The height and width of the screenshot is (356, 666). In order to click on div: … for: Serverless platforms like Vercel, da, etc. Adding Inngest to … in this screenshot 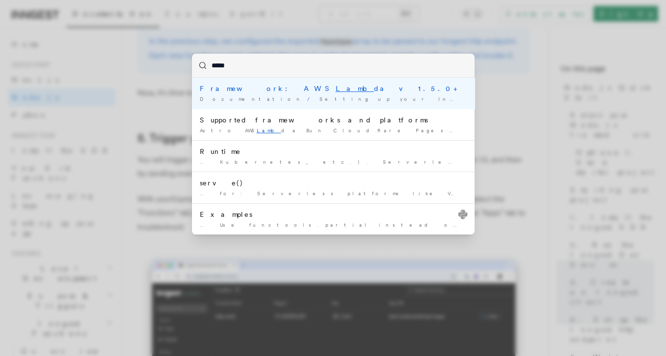, I will do `click(333, 193)`.